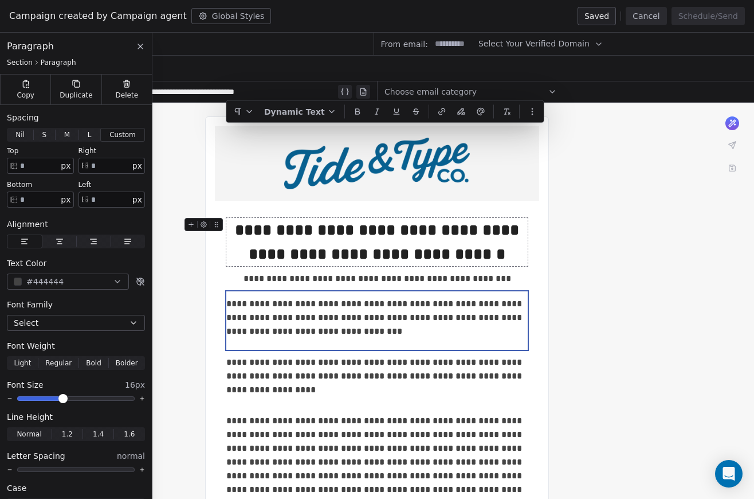 The height and width of the screenshot is (499, 754). What do you see at coordinates (129, 434) in the screenshot?
I see `span: 1.6` at bounding box center [129, 434].